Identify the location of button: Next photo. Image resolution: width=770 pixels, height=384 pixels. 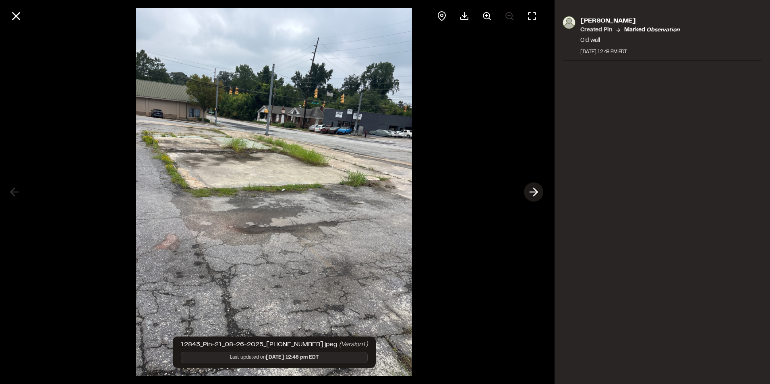
(534, 192).